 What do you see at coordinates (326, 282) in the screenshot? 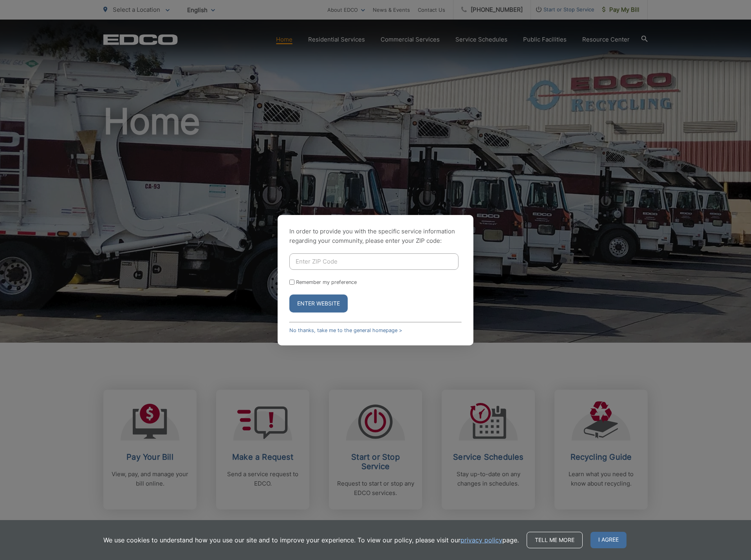
I see `label: Remember my preference` at bounding box center [326, 282].